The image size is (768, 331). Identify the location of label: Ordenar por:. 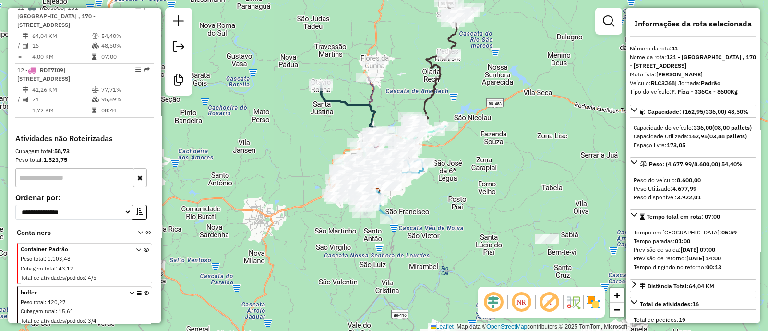
(84, 197).